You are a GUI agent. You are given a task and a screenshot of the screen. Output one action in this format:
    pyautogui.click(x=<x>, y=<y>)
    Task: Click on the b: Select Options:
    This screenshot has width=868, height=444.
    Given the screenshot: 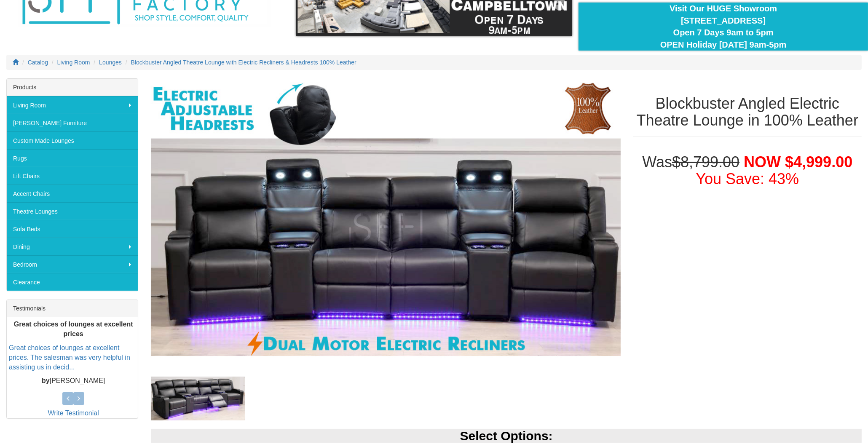 What is the action you would take?
    pyautogui.click(x=507, y=436)
    